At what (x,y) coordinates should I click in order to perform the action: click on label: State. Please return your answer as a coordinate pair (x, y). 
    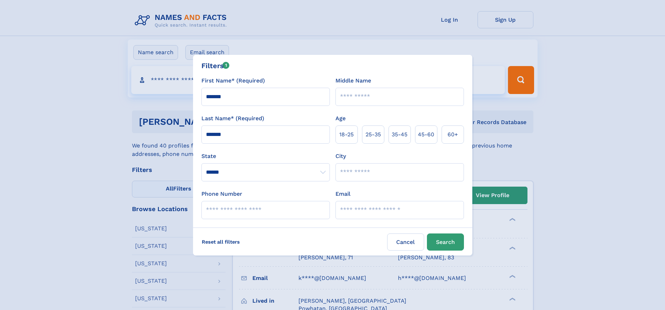
    Looking at the image, I should click on (266, 156).